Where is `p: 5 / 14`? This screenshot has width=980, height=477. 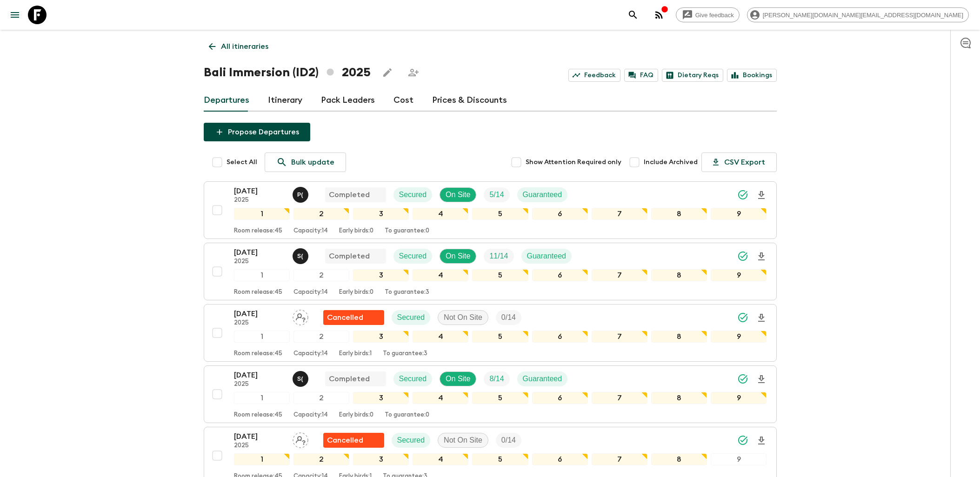
p: 5 / 14 is located at coordinates (497, 195).